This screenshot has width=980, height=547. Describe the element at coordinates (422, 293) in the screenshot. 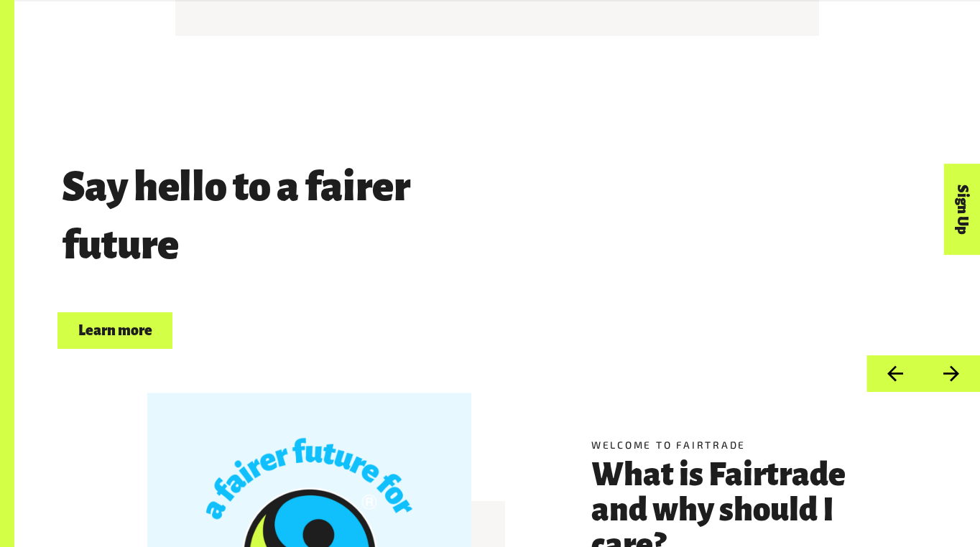

I see `p: Choose Fairtrade` at that location.